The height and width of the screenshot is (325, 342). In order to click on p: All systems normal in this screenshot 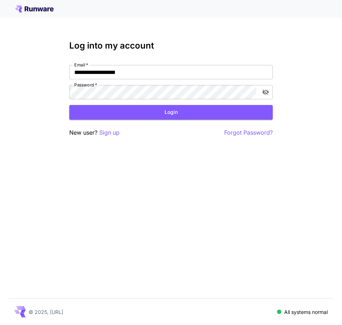, I will do `click(306, 312)`.